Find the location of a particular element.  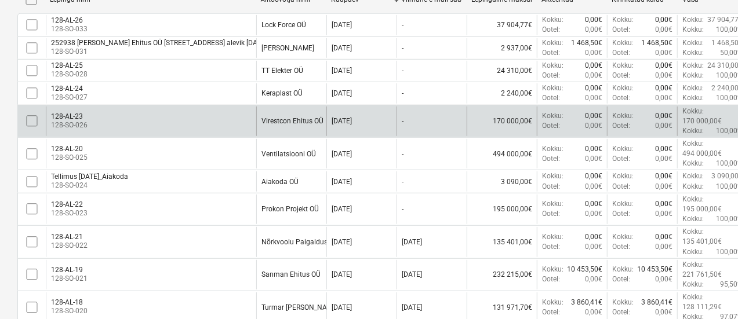

p: 128-SO-023 is located at coordinates (69, 213).